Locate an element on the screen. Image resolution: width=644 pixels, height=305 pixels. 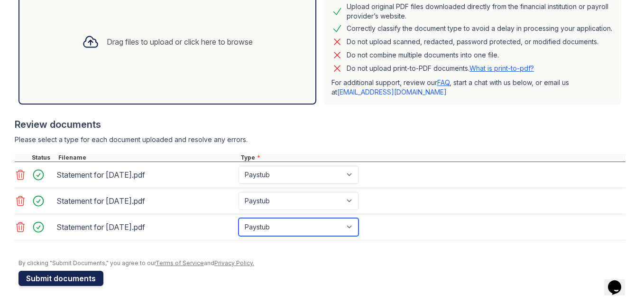
a: What is print-to-pdf? is located at coordinates (502, 68).